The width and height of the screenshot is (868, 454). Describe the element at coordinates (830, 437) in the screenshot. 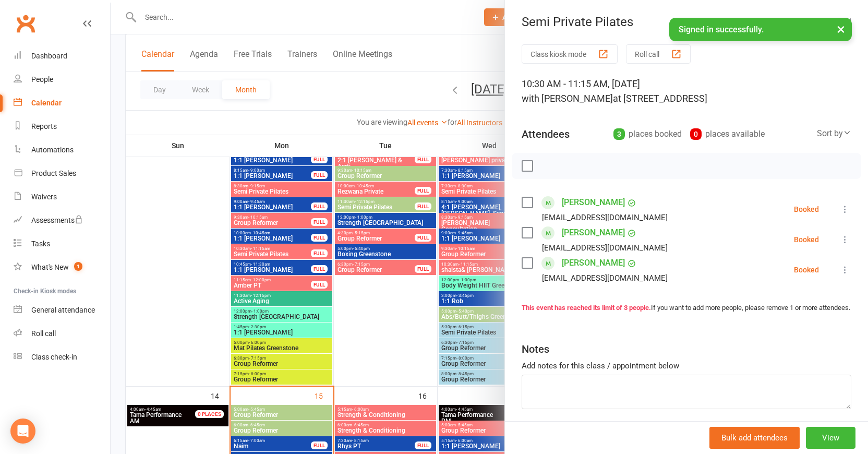

I see `button: View` at that location.